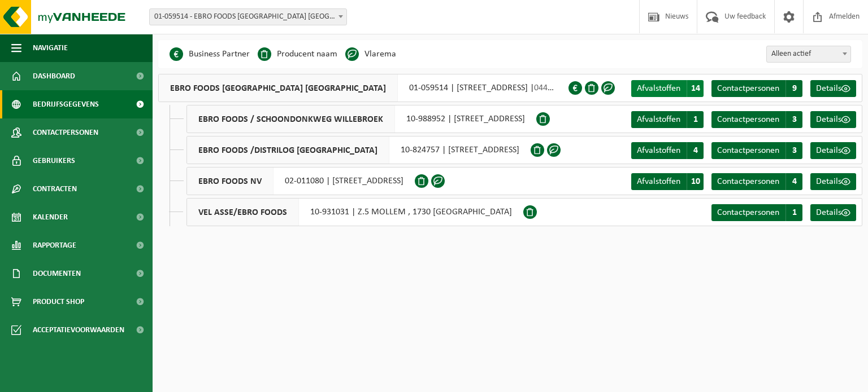 The image size is (868, 392). What do you see at coordinates (58, 302) in the screenshot?
I see `span: Product Shop` at bounding box center [58, 302].